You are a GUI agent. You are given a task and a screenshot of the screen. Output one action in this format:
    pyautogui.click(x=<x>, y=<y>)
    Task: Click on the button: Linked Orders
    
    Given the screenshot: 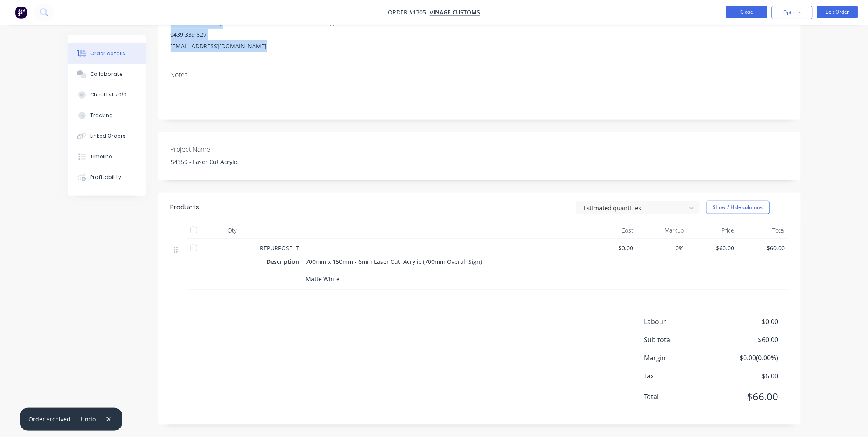 What is the action you would take?
    pyautogui.click(x=107, y=136)
    